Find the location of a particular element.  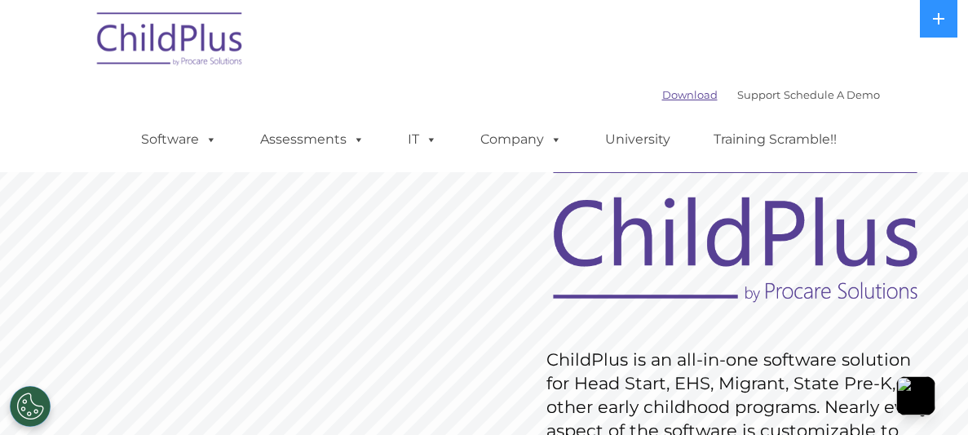

a: Support is located at coordinates (758, 95).